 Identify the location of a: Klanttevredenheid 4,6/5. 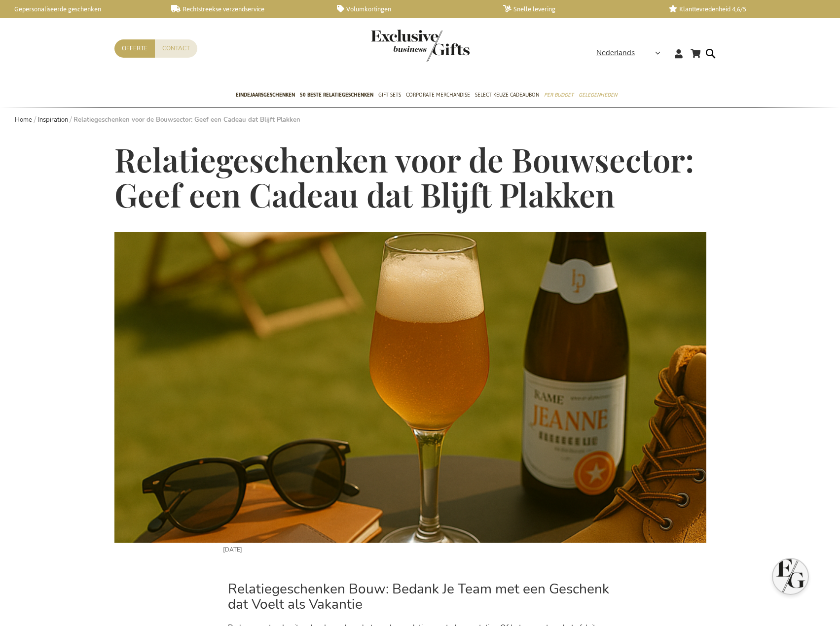
(743, 9).